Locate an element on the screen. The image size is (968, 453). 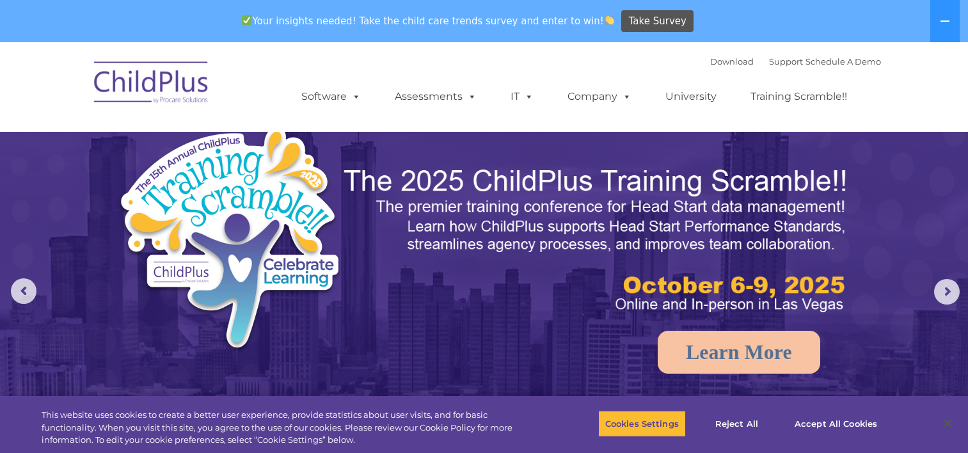
a: Training Scramble!! is located at coordinates (799, 97).